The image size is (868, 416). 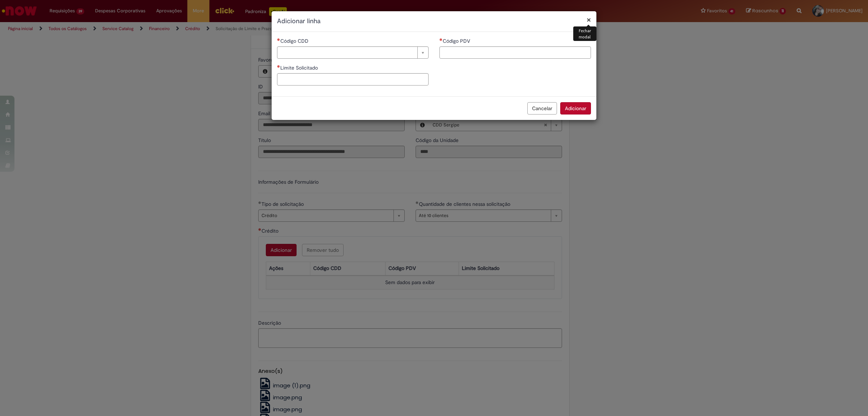 What do you see at coordinates (353, 79) in the screenshot?
I see `input: Limite Solicitado` at bounding box center [353, 79].